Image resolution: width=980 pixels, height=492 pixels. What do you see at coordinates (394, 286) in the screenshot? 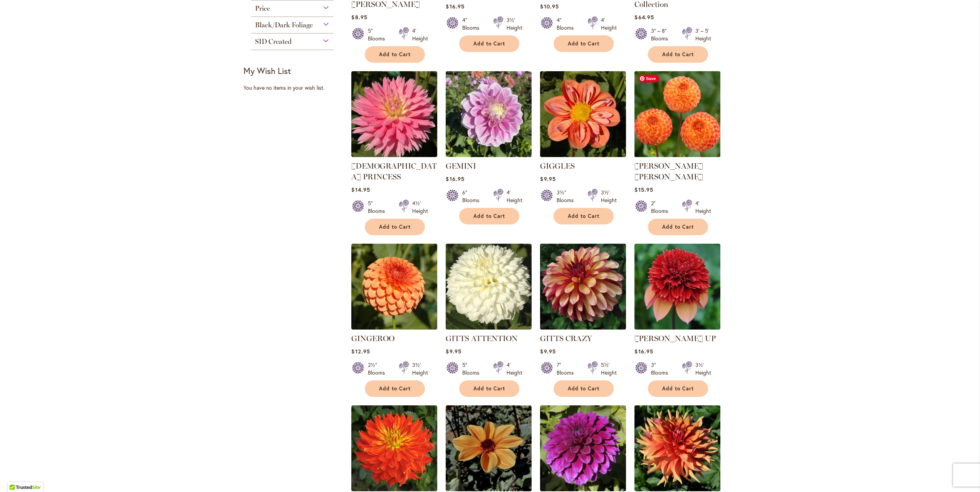
I see `img: GINGEROO` at bounding box center [394, 286].